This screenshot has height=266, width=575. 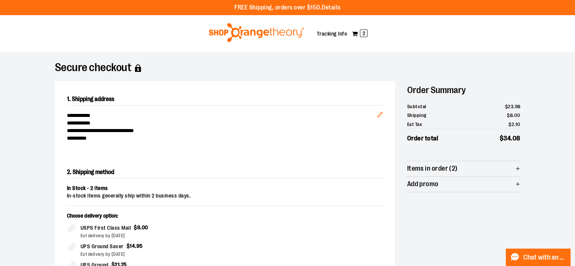 I want to click on span: 98, so click(x=518, y=106).